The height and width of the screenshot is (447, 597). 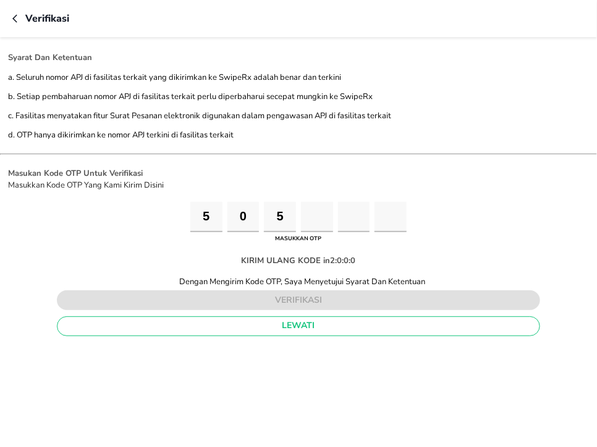 I want to click on input: Please enter OTP character 5, so click(x=354, y=216).